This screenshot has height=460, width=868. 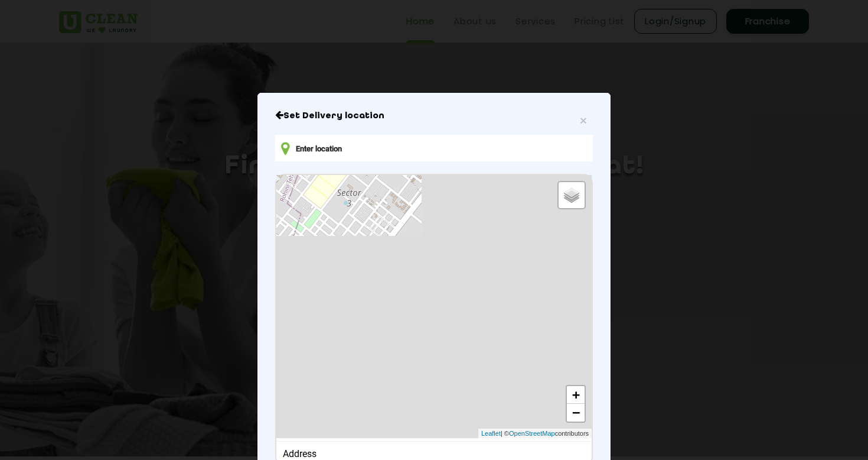 What do you see at coordinates (491, 433) in the screenshot?
I see `a: Leaflet` at bounding box center [491, 433].